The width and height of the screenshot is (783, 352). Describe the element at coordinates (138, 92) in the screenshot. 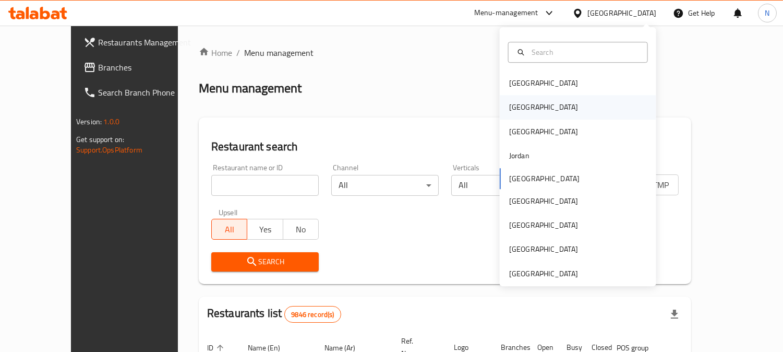

I see `a: Search Branch Phone` at that location.